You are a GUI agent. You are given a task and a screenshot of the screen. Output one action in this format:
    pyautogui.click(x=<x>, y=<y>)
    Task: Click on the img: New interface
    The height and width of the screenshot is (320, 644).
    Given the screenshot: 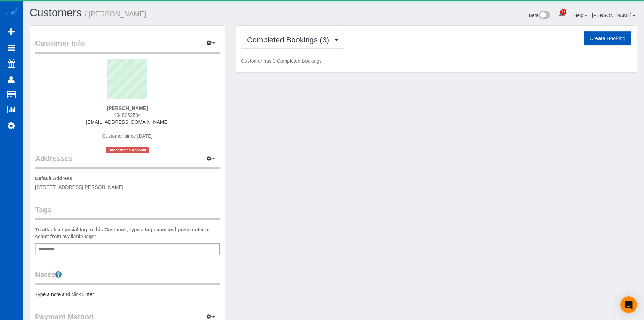 What is the action you would take?
    pyautogui.click(x=544, y=16)
    